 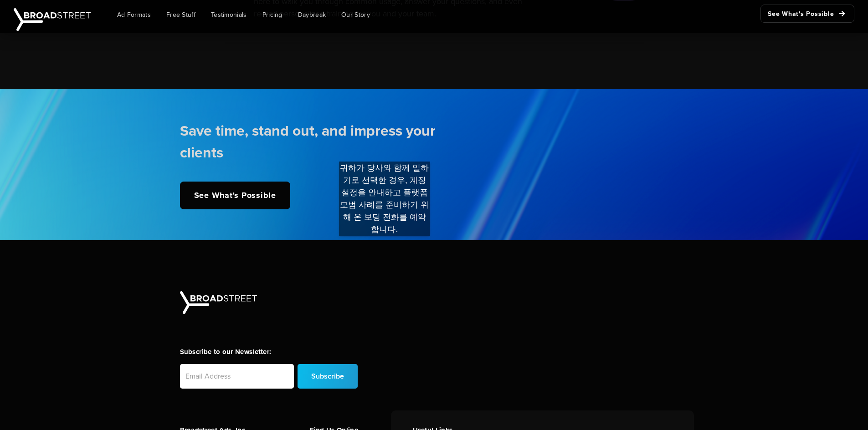 What do you see at coordinates (269, 352) in the screenshot?
I see `h4: Subscribe to our Newsletter:` at bounding box center [269, 352].